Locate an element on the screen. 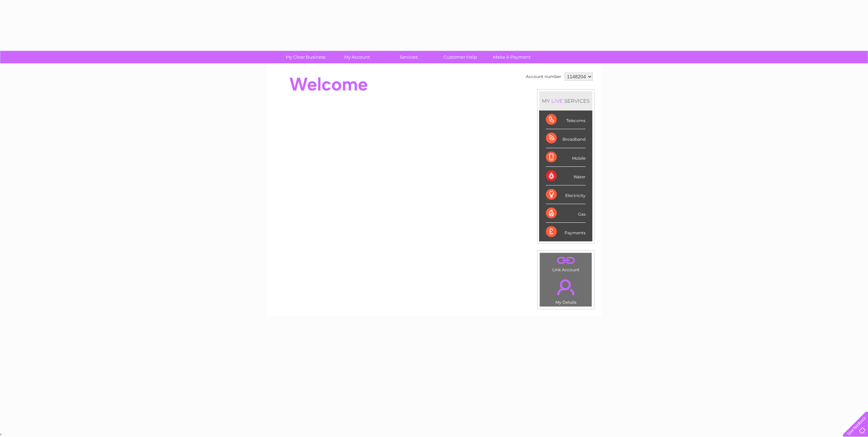 Image resolution: width=868 pixels, height=437 pixels. a: My Account is located at coordinates (357, 57).